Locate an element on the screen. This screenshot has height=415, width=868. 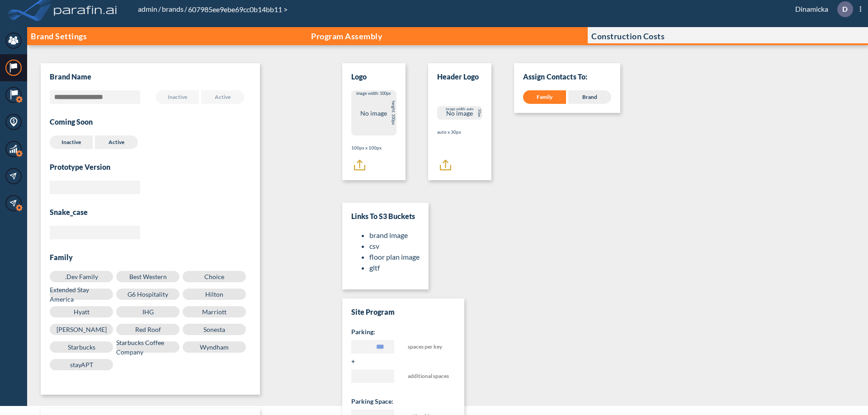
label: Extended Stay America is located at coordinates (82, 294).